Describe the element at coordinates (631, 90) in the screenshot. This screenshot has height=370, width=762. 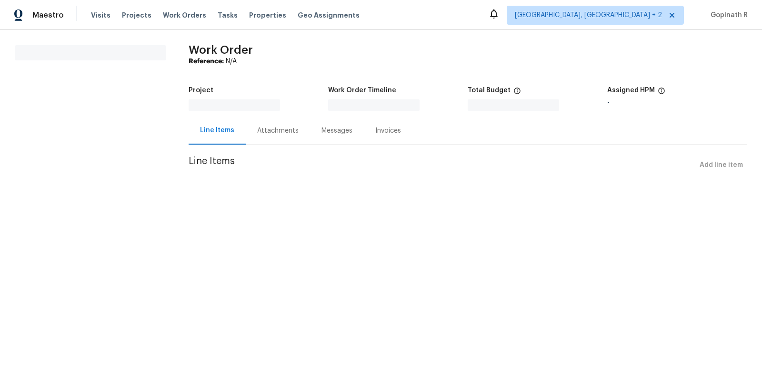
I see `h5: Assigned HPM` at that location.